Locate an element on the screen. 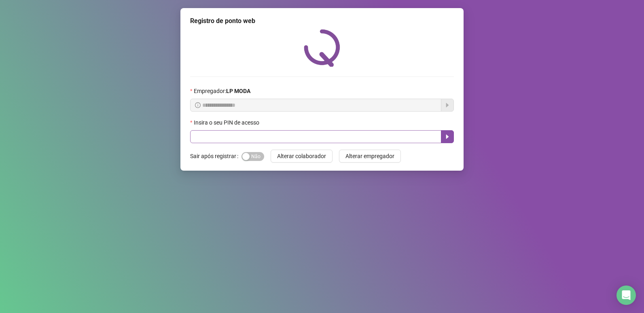 The width and height of the screenshot is (644, 313). img: QRPoint is located at coordinates (322, 48).